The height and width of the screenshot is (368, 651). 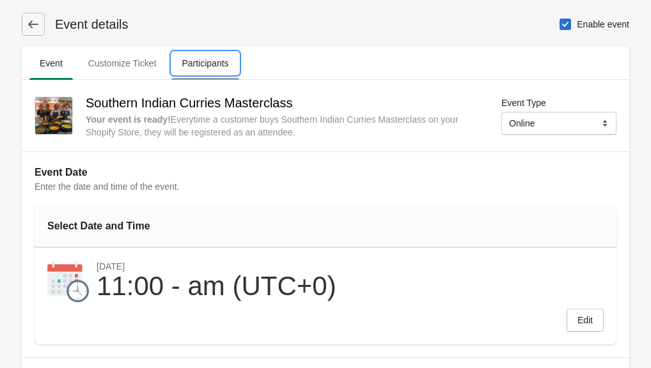 What do you see at coordinates (54, 116) in the screenshot?
I see `img: Monisha2.jpg` at bounding box center [54, 116].